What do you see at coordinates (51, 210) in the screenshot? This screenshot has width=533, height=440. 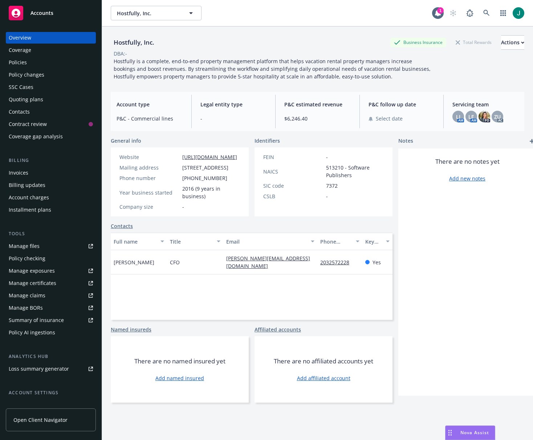 I see `a: Installment plans` at bounding box center [51, 210].